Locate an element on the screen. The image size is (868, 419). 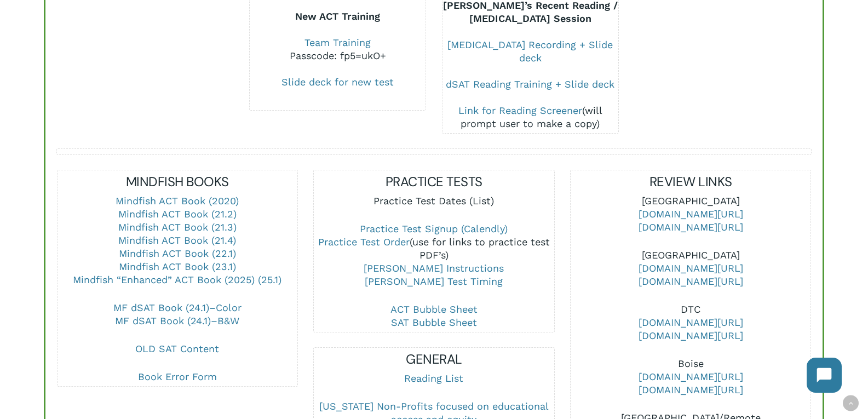
a: Reading List is located at coordinates (434, 378).